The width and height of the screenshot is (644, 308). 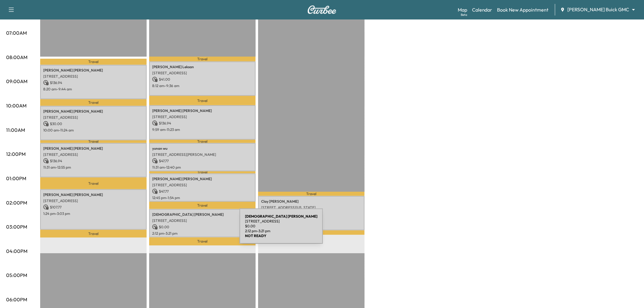 What do you see at coordinates (17, 81) in the screenshot?
I see `p: 09:00AM` at bounding box center [17, 81].